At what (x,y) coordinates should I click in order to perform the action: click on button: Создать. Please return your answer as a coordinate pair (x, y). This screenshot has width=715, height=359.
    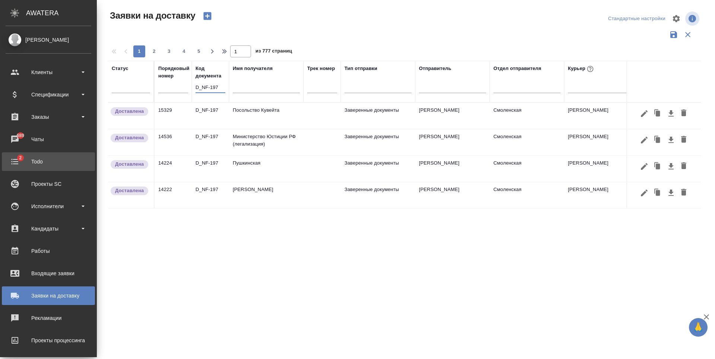
    Looking at the image, I should click on (208, 16).